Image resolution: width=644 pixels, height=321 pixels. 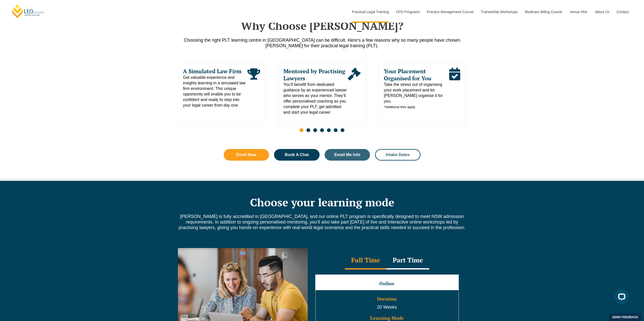 What do you see at coordinates (329, 130) in the screenshot?
I see `span: Go to slide 5` at bounding box center [329, 130].